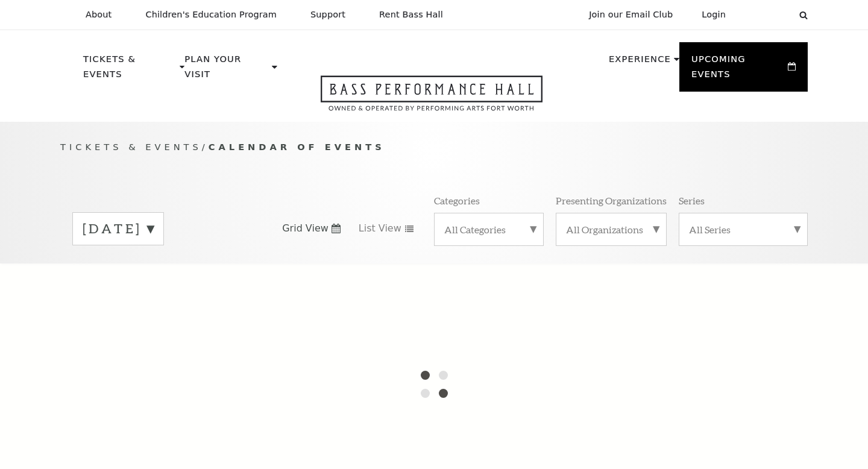 Image resolution: width=868 pixels, height=469 pixels. I want to click on p: Plan Your Visit, so click(227, 70).